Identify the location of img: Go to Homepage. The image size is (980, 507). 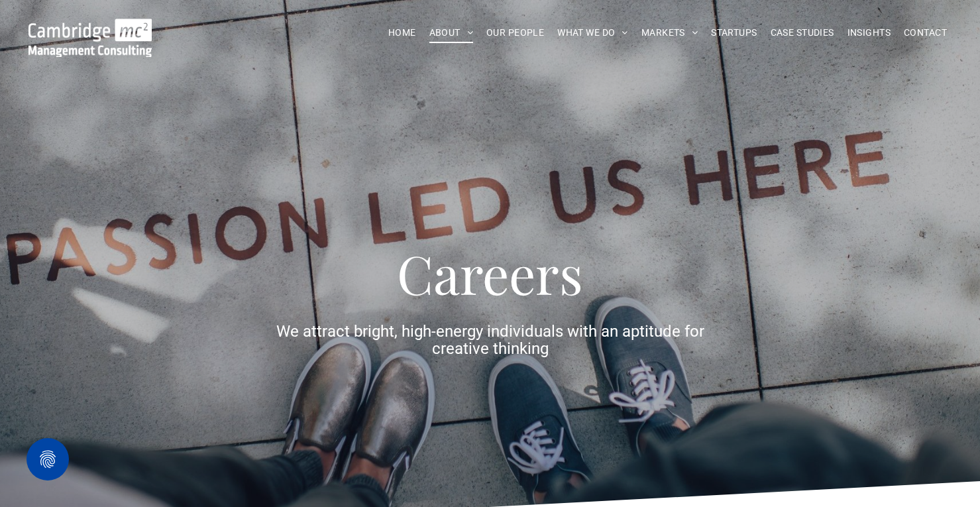
(90, 38).